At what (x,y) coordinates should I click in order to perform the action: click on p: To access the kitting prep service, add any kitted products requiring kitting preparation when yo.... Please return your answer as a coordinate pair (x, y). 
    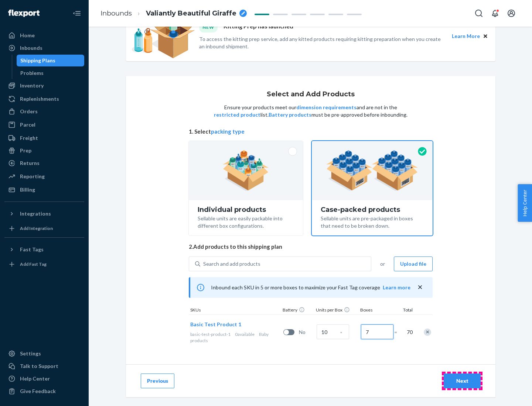
    Looking at the image, I should click on (322, 43).